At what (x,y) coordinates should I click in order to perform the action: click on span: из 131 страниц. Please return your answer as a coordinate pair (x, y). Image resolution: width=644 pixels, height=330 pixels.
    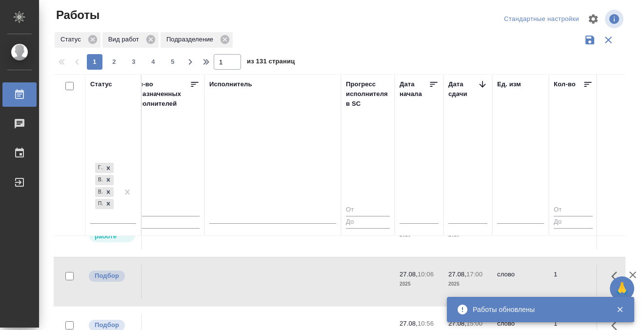
    Looking at the image, I should click on (271, 62).